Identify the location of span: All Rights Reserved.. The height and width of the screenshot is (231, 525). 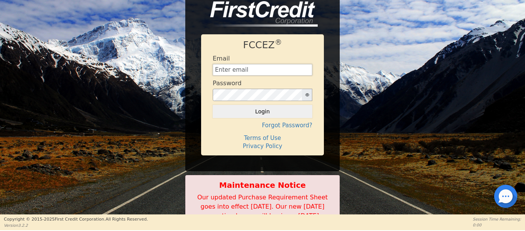
(127, 219).